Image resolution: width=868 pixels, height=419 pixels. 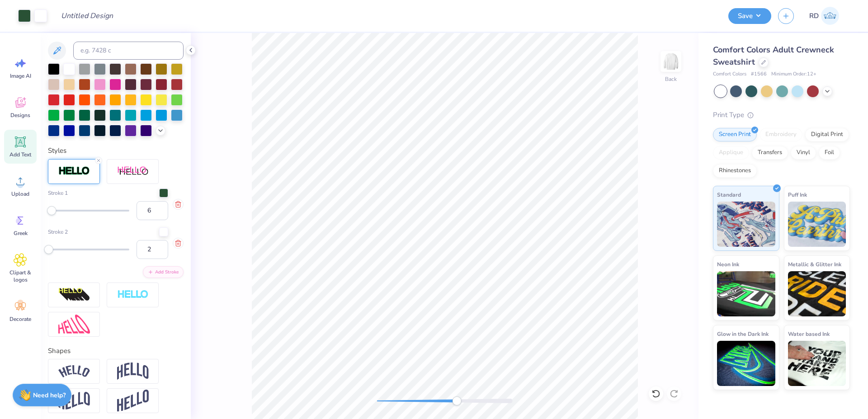 I want to click on span: Image AI, so click(x=20, y=76).